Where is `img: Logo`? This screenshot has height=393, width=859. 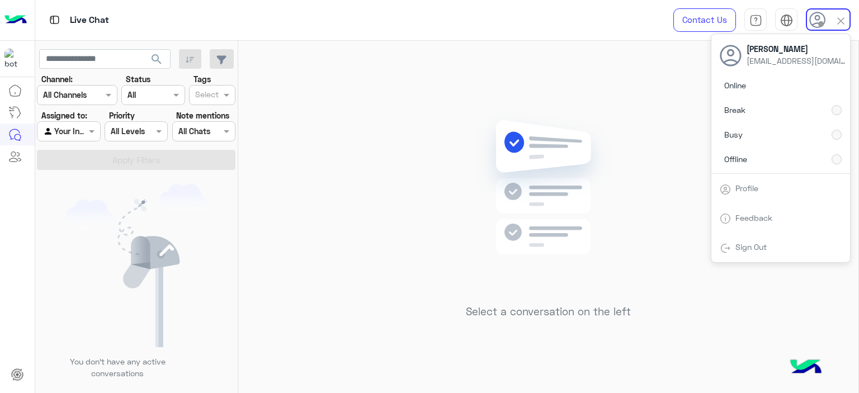
img: Logo is located at coordinates (16, 20).